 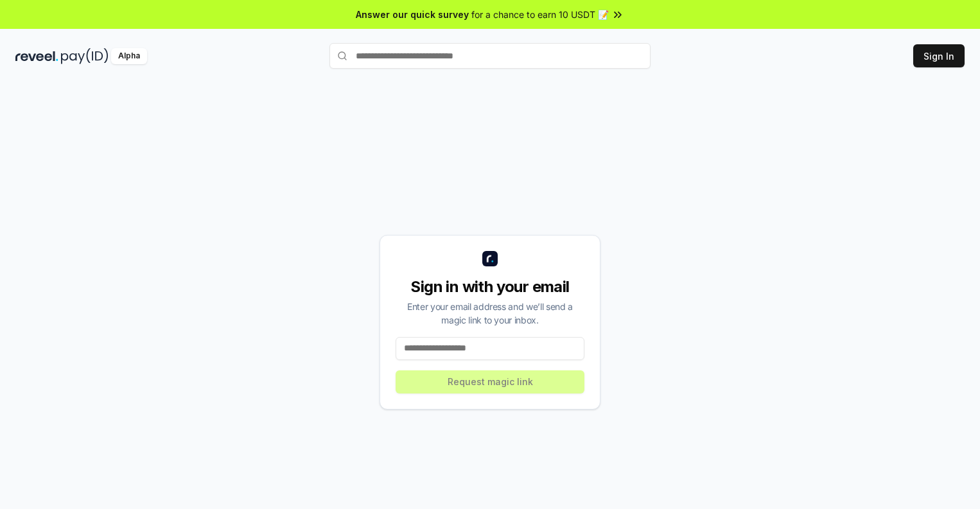 I want to click on img: pay_id, so click(x=84, y=56).